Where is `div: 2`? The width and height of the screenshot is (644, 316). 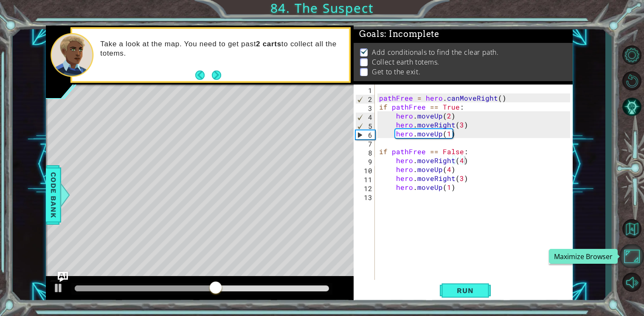
div: 2 is located at coordinates (365, 99).